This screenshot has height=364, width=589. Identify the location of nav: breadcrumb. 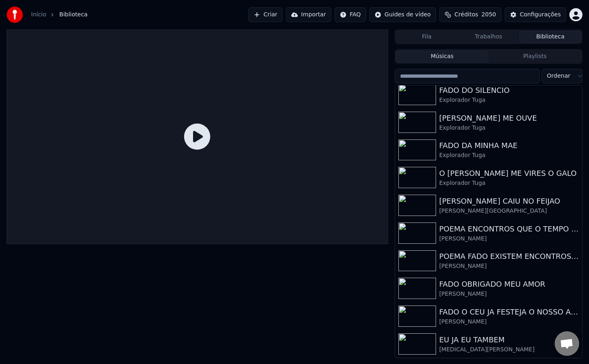
(59, 15).